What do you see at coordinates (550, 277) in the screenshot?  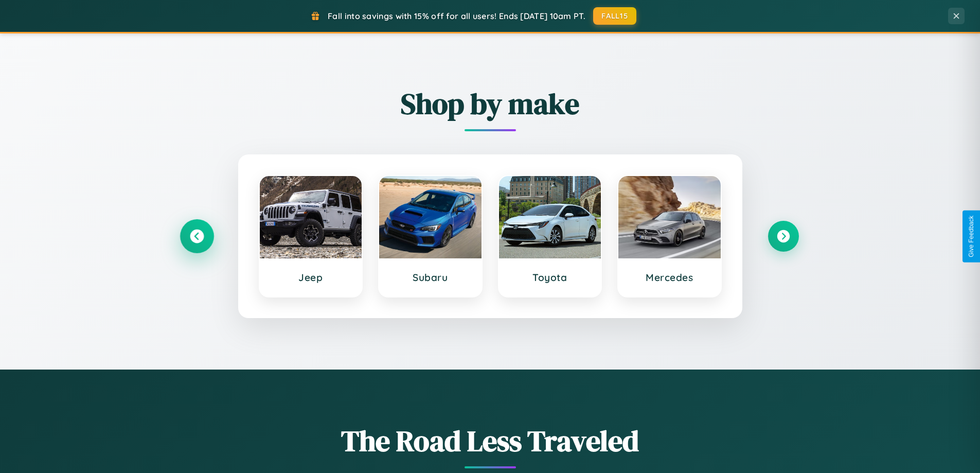 I see `h3: Toyota` at bounding box center [550, 277].